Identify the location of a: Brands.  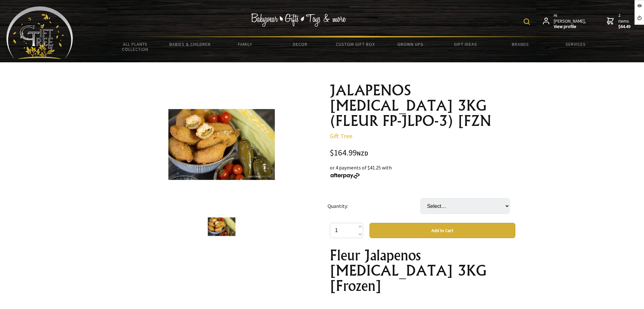
(520, 44).